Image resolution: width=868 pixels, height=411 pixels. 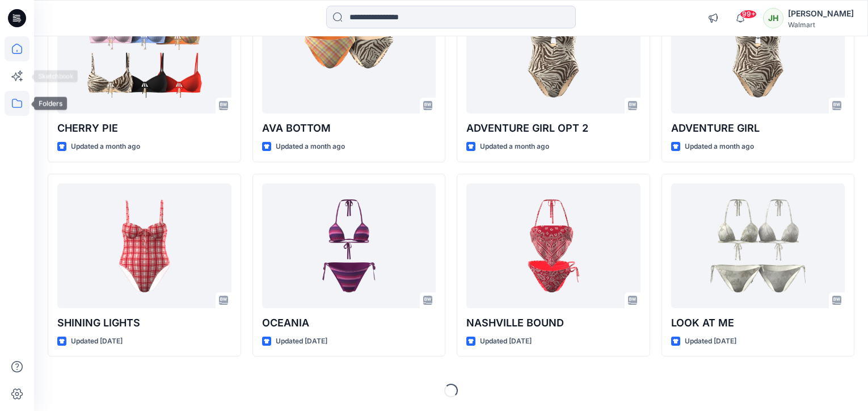 I want to click on span: 99+, so click(x=748, y=14).